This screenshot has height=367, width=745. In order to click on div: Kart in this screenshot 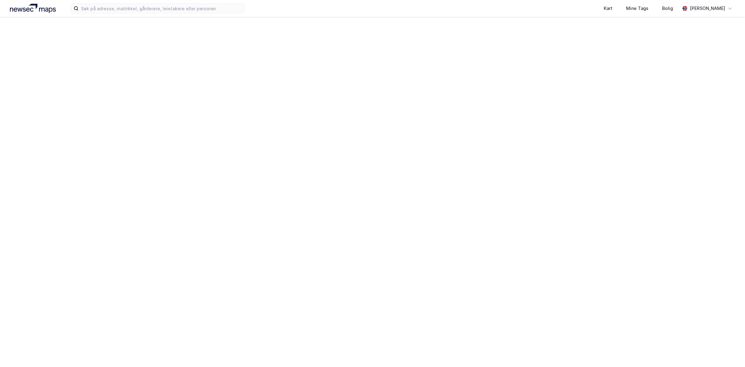, I will do `click(608, 8)`.